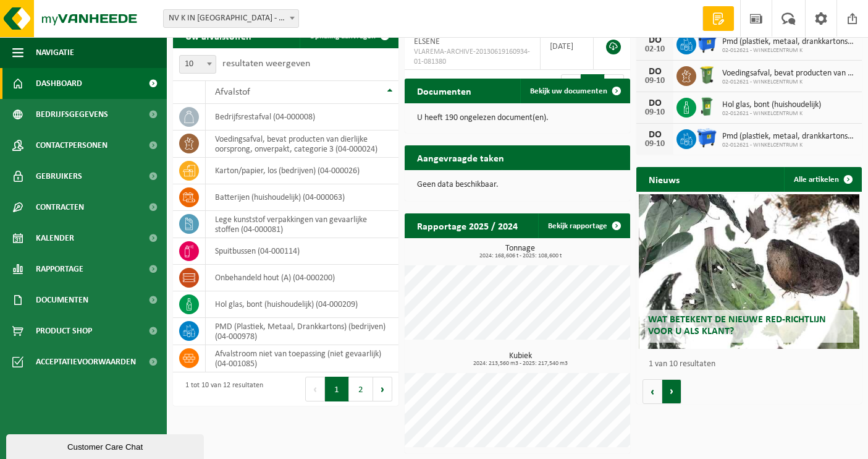 Image resolution: width=868 pixels, height=459 pixels. What do you see at coordinates (789, 74) in the screenshot?
I see `span: Voedingsafval, bevat producten van dierlijke oorsprong, onverpakt, categorie 3` at bounding box center [789, 74].